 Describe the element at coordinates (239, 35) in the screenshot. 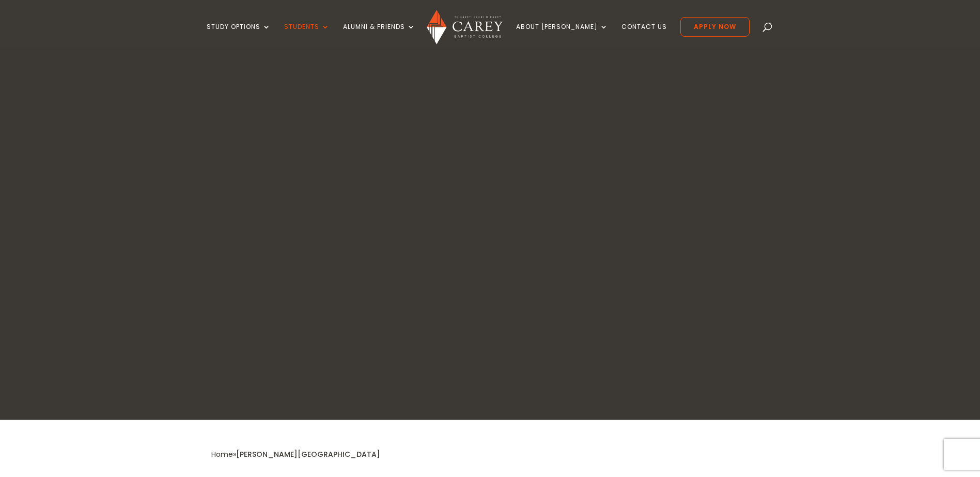

I see `a: Study Options` at that location.